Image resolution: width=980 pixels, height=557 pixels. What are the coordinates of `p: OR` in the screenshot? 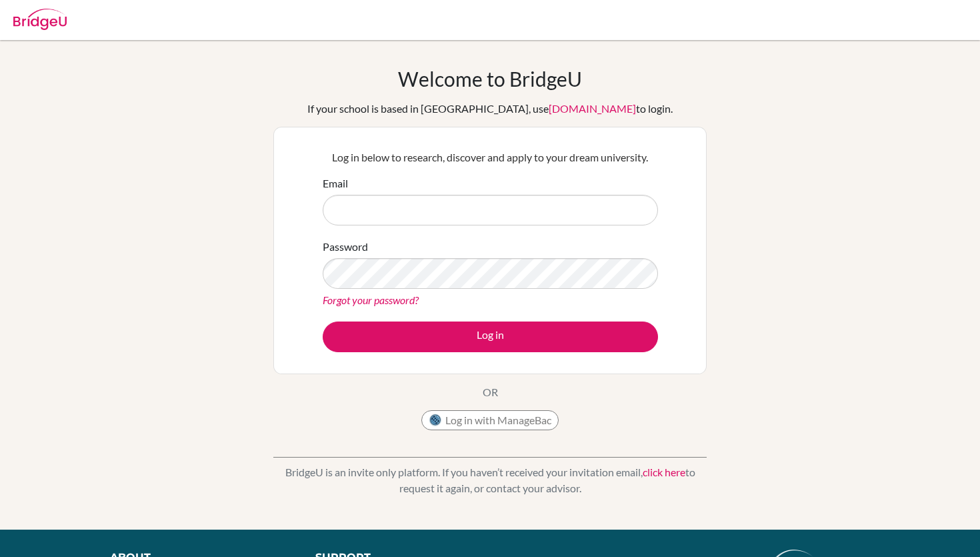 It's located at (490, 393).